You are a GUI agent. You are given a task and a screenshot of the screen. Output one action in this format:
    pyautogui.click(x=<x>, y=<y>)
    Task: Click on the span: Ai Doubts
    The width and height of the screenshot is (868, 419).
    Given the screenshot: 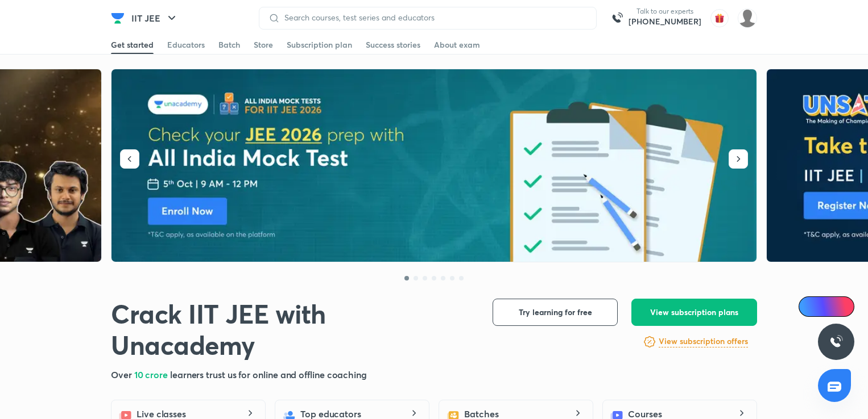 What is the action you would take?
    pyautogui.click(x=832, y=307)
    